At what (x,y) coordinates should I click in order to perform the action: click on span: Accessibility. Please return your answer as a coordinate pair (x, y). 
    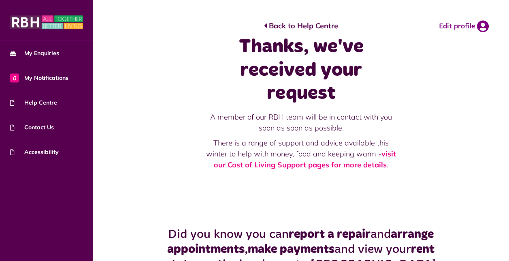
    Looking at the image, I should click on (34, 152).